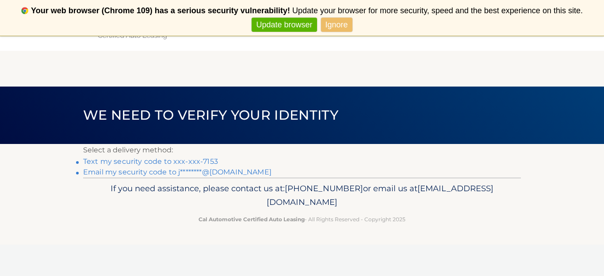 This screenshot has height=276, width=604. Describe the element at coordinates (302, 196) in the screenshot. I see `p: If you need assistance, please contact us at: or email us at` at that location.